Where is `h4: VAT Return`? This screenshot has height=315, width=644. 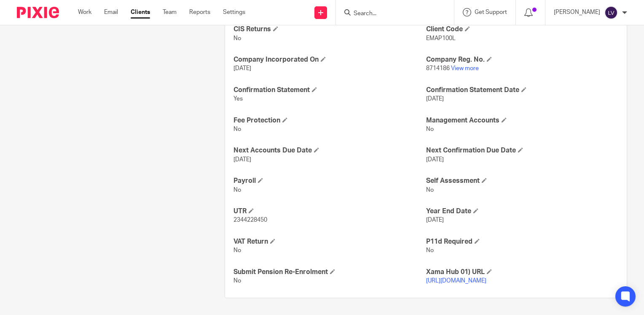 h4: VAT Return is located at coordinates (330, 242).